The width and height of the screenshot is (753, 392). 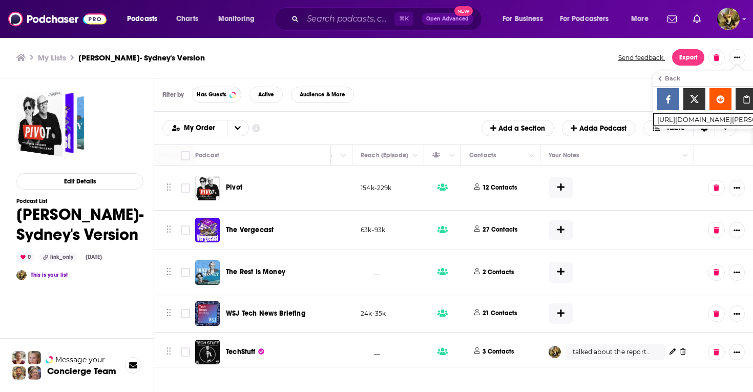 What do you see at coordinates (208, 314) in the screenshot?
I see `a: WSJ Tech News Briefing` at bounding box center [208, 314].